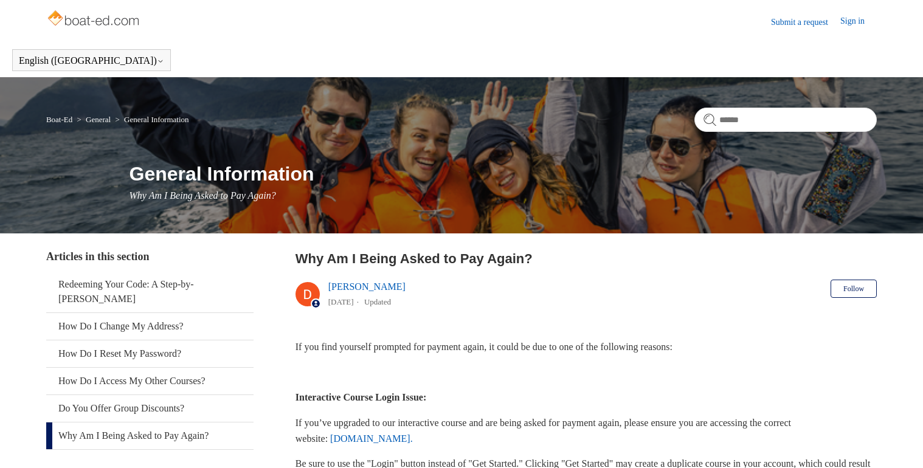  Describe the element at coordinates (586, 258) in the screenshot. I see `h2: Why Am I Being Asked to Pay Again?` at that location.